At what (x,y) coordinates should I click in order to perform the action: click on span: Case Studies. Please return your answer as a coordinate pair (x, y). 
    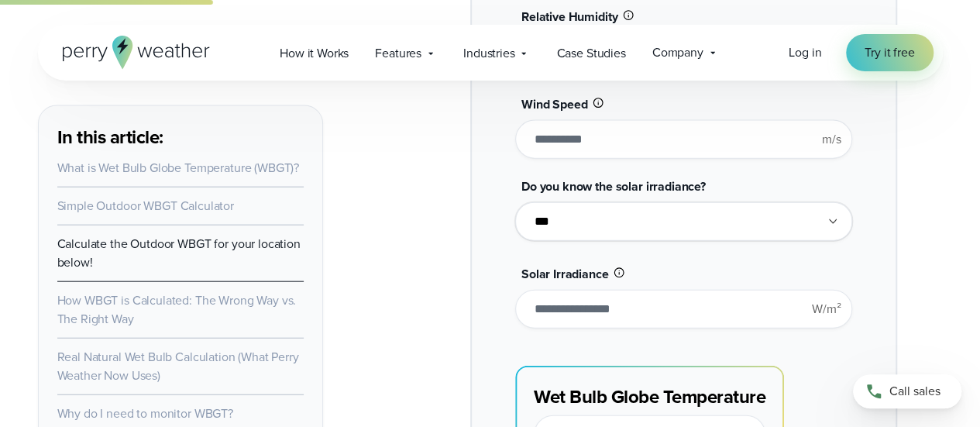
    Looking at the image, I should click on (590, 54).